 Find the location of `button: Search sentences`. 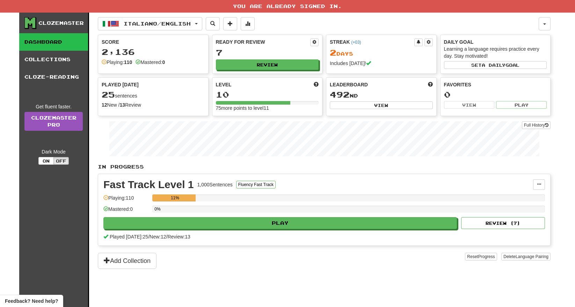

button: Search sentences is located at coordinates (213, 24).